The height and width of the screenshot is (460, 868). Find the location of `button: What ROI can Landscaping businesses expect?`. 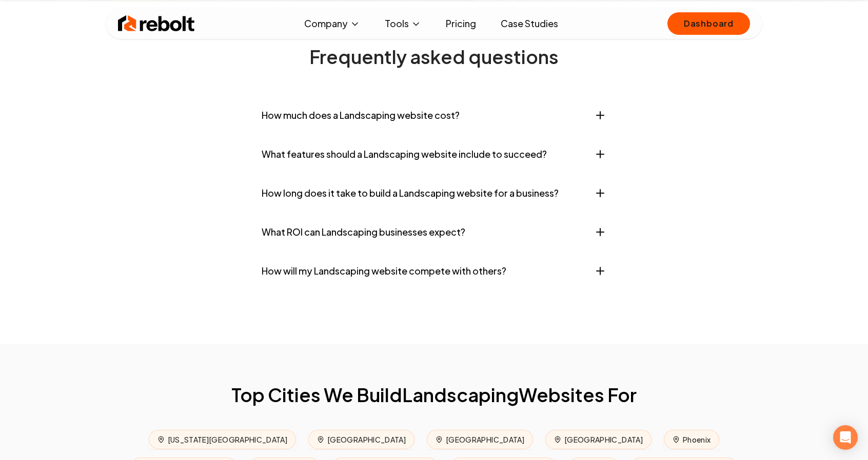

button: What ROI can Landscaping businesses expect? is located at coordinates (434, 232).